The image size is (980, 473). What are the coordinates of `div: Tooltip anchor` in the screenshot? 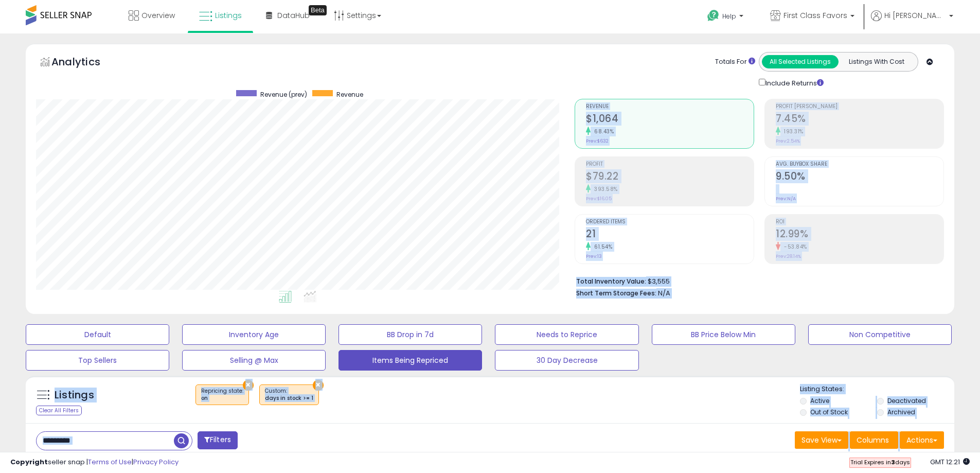 It's located at (318, 10).